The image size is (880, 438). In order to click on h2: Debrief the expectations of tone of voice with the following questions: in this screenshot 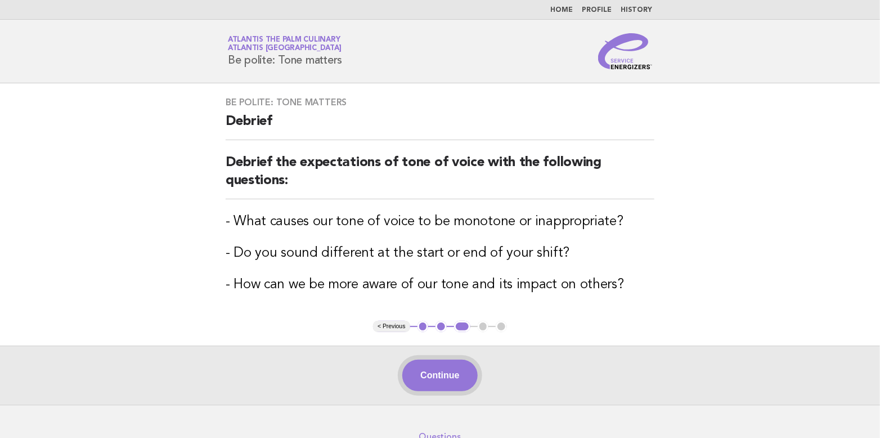, I will do `click(440, 176)`.